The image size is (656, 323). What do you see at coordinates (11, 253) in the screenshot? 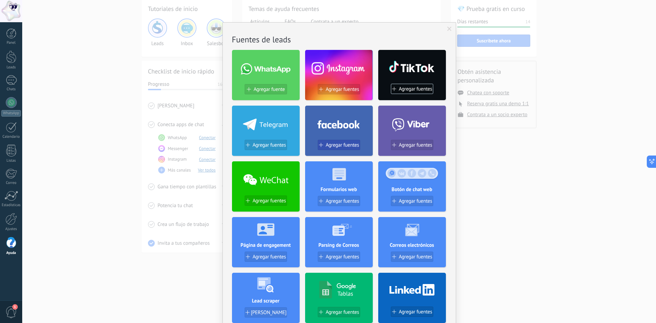
I see `div: Ayuda` at bounding box center [11, 253].